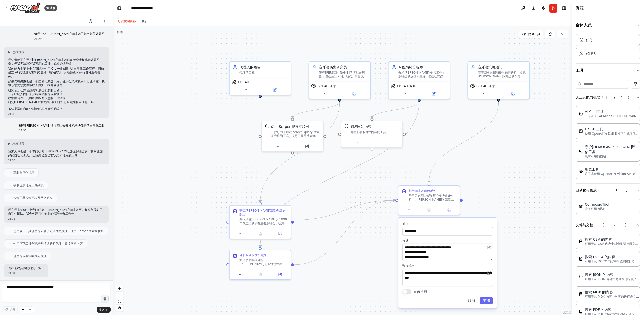 The width and height of the screenshot is (644, 315). What do you see at coordinates (290, 127) in the screenshot?
I see `font: 使用 Serper 搜索互联网` at bounding box center [290, 127].